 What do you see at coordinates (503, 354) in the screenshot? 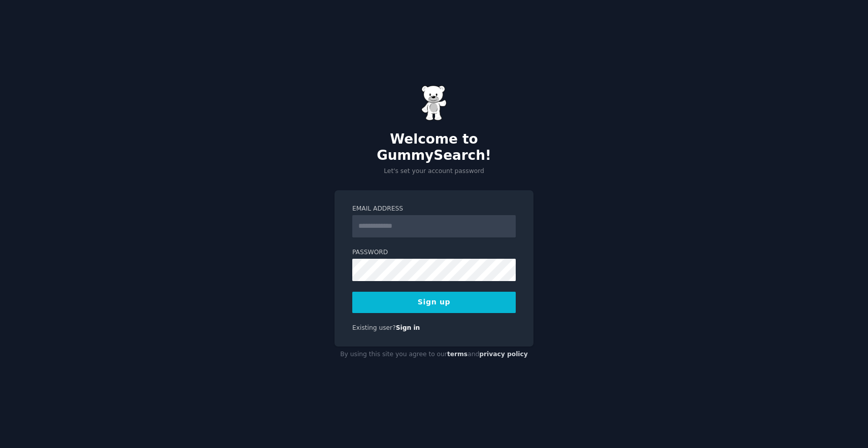
I see `a: privacy policy` at bounding box center [503, 354].